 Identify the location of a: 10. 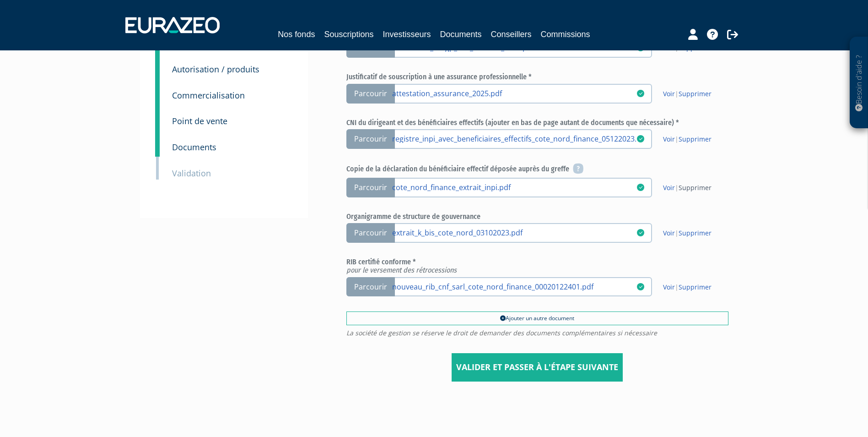
(157, 143).